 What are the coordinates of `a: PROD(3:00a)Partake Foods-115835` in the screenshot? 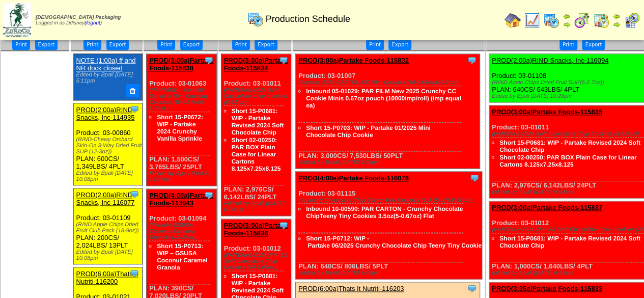 It's located at (547, 112).